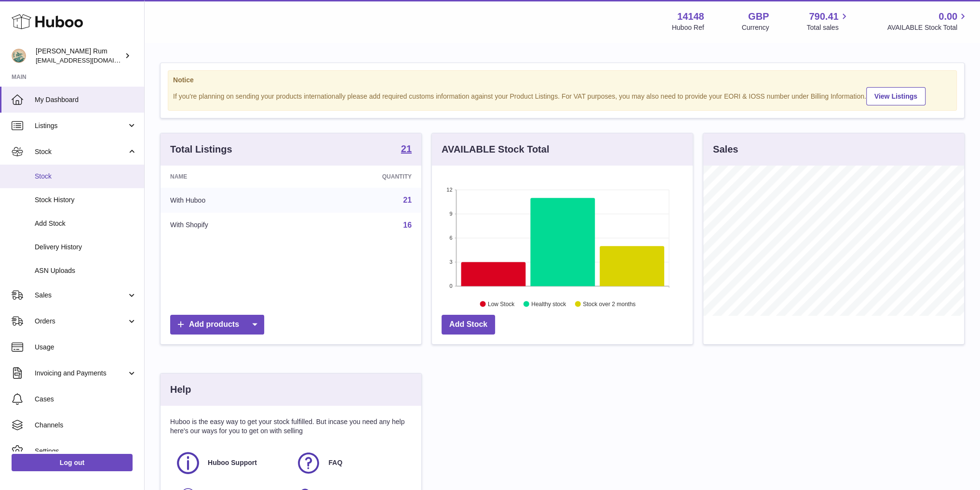  What do you see at coordinates (81, 126) in the screenshot?
I see `span: Listings` at bounding box center [81, 126].